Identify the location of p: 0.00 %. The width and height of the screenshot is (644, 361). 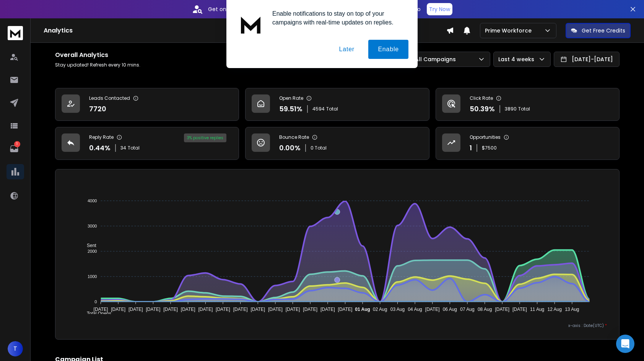
(290, 148).